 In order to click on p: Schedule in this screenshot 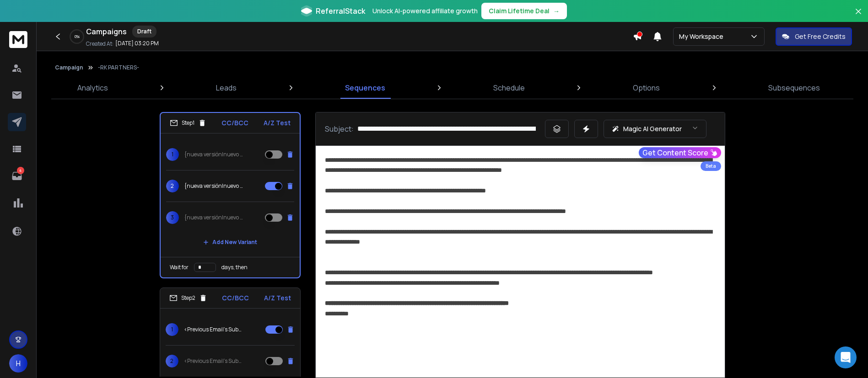, I will do `click(509, 88)`.